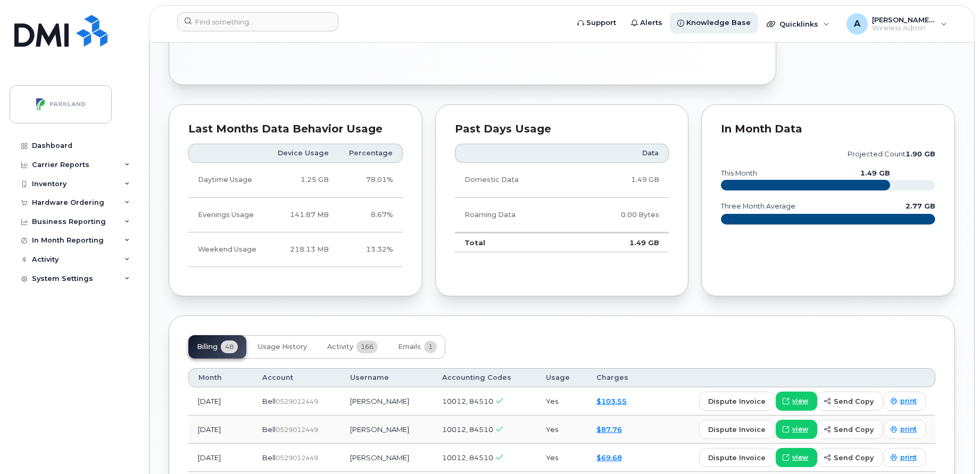 The height and width of the screenshot is (474, 980). What do you see at coordinates (430, 347) in the screenshot?
I see `span: 1` at bounding box center [430, 347].